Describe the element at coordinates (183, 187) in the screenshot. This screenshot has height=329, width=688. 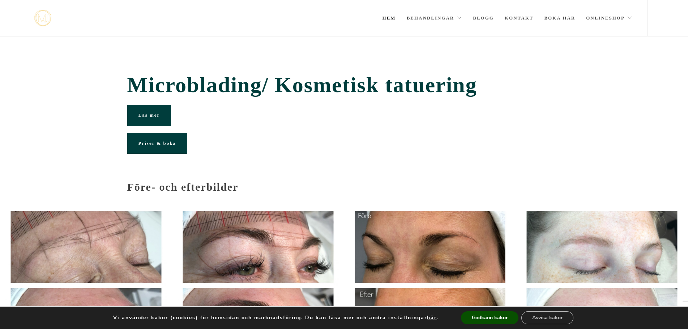
I see `strong: Före- och efterbilder` at that location.